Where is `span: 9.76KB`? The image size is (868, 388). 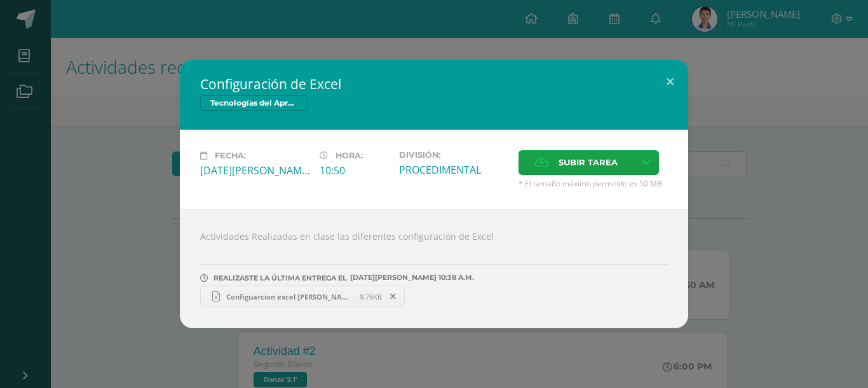
span: 9.76KB is located at coordinates (370, 296).